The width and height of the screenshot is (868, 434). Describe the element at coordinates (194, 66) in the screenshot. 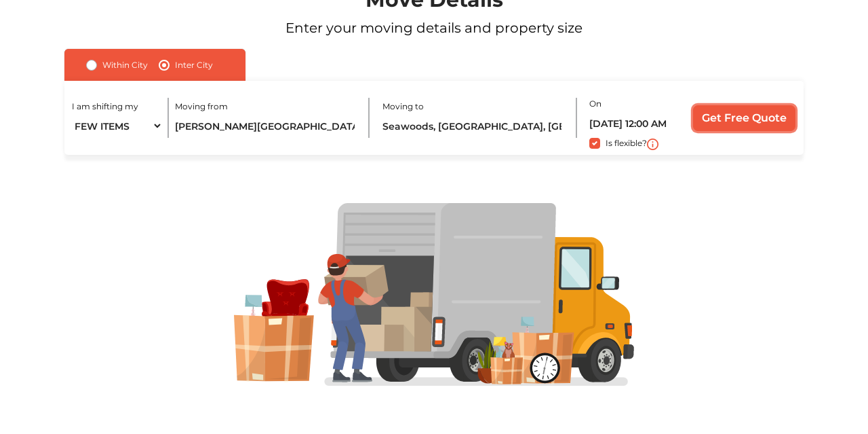

I see `label: Inter City` at that location.